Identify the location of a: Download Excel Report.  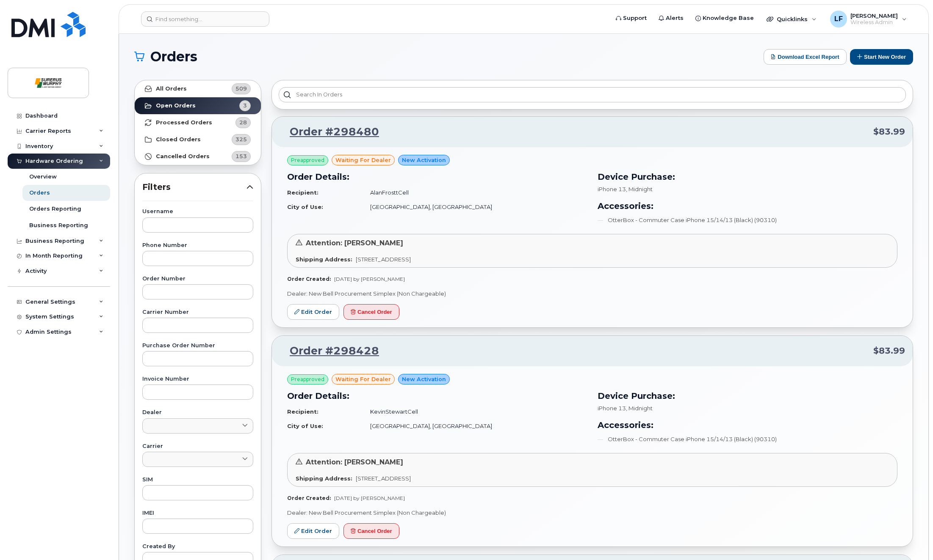
(805, 57).